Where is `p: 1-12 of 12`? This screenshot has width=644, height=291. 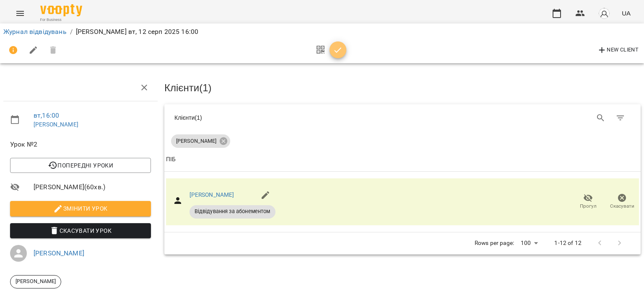 p: 1-12 of 12 is located at coordinates (568, 244).